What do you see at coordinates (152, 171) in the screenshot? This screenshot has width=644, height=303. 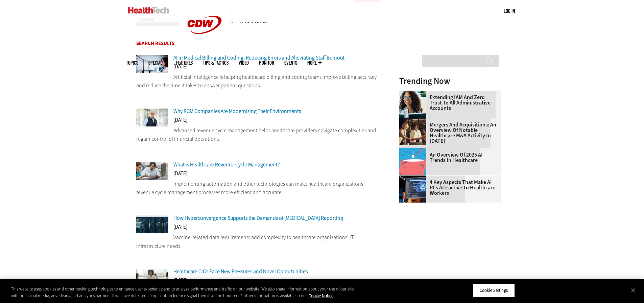 I see `img: Revenue Cycle` at bounding box center [152, 171].